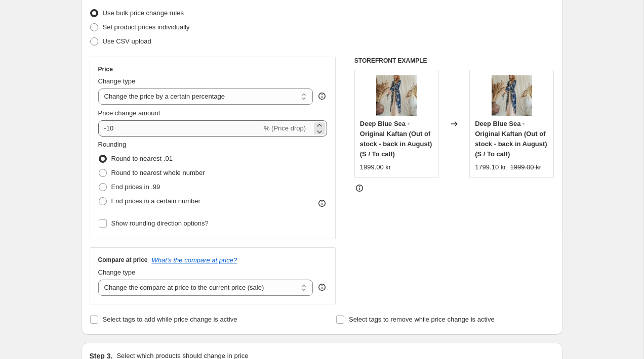 The width and height of the screenshot is (644, 359). What do you see at coordinates (180, 128) in the screenshot?
I see `input: -15` at bounding box center [180, 128].